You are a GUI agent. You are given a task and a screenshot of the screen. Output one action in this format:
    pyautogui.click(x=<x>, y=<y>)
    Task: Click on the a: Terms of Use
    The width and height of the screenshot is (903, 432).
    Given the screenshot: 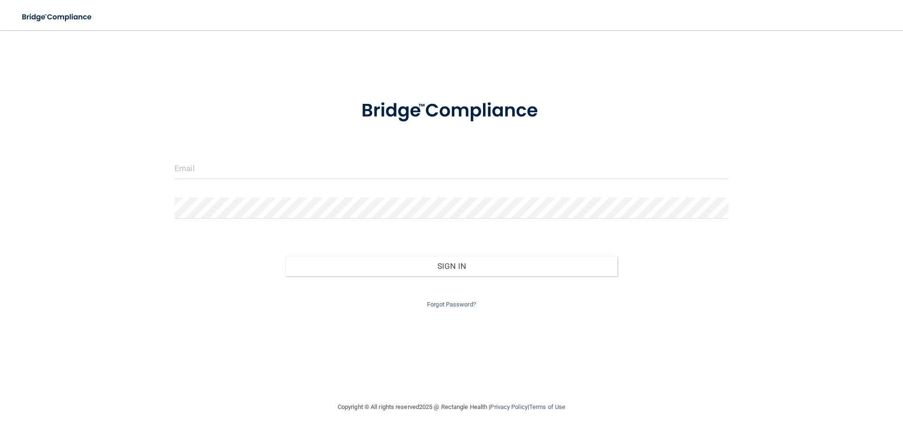 What is the action you would take?
    pyautogui.click(x=547, y=407)
    